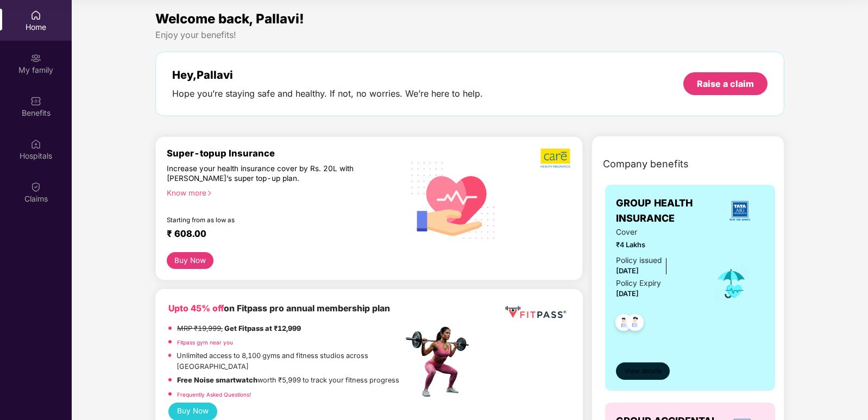 This screenshot has height=420, width=868. I want to click on div: Know more, so click(281, 192).